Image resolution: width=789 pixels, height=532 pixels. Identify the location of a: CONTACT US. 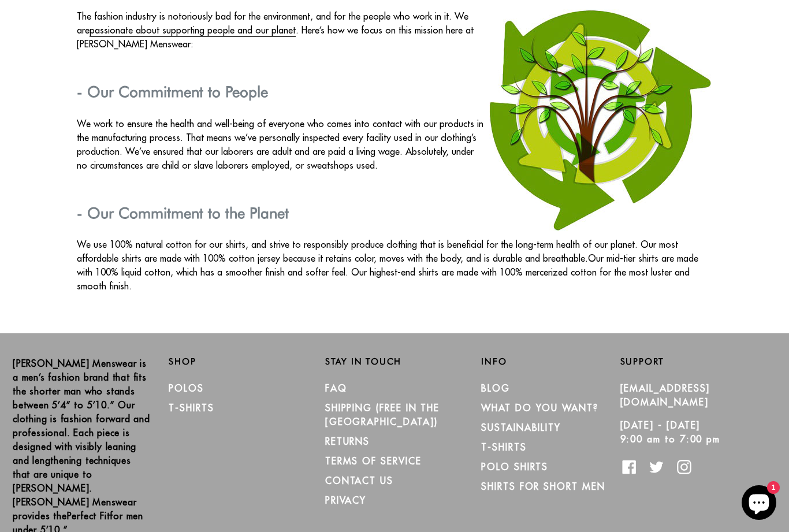
(359, 480).